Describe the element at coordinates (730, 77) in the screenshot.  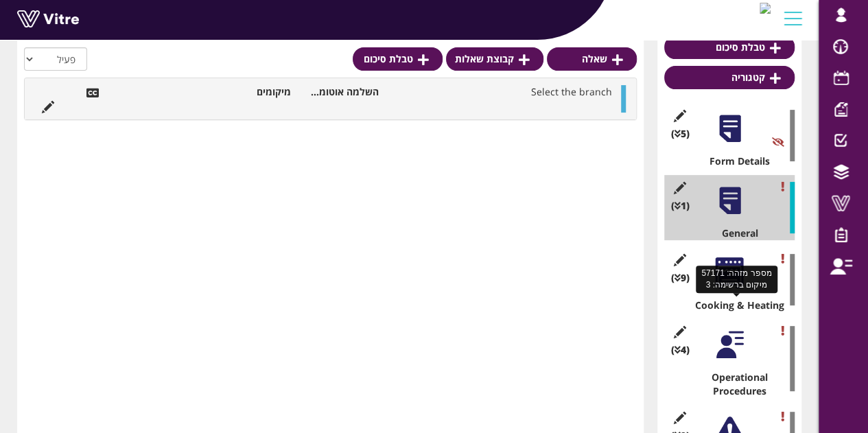
I see `a: קטגוריה` at that location.